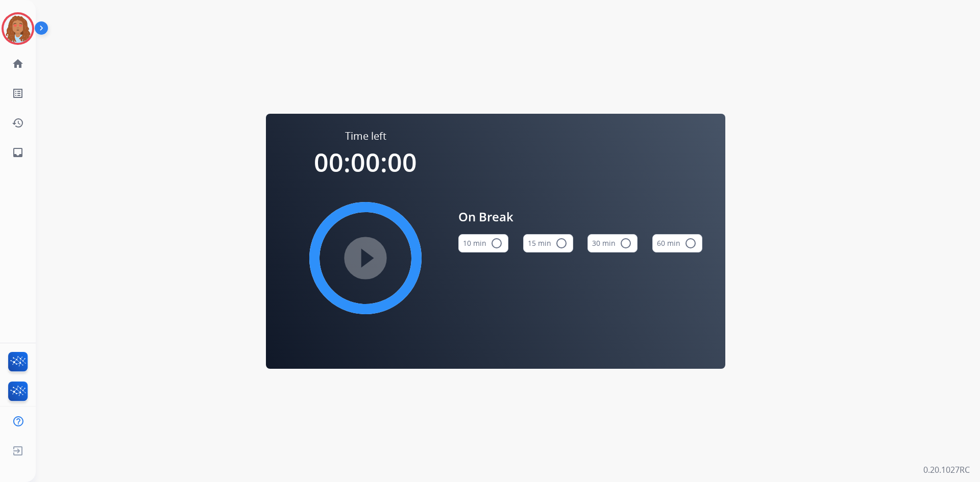  Describe the element at coordinates (18, 153) in the screenshot. I see `mat-icon: inbox` at that location.